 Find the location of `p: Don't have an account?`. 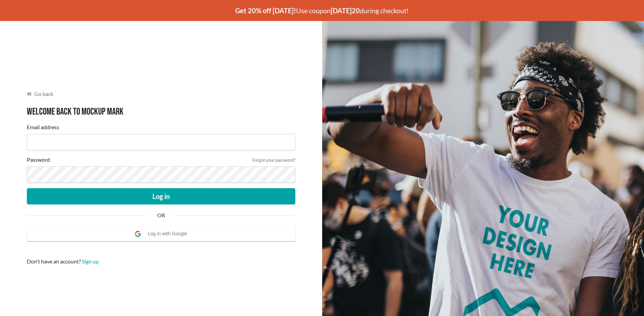

p: Don't have an account? is located at coordinates (161, 262).